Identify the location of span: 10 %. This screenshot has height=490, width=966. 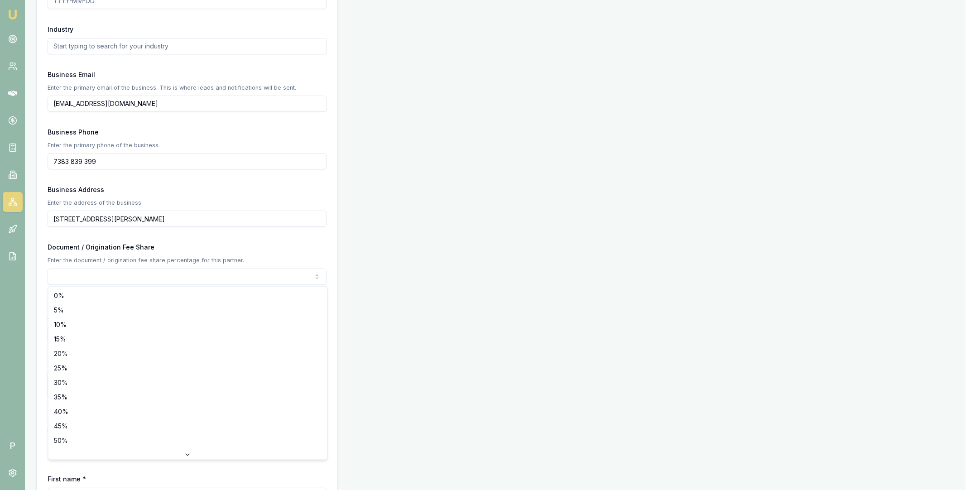
(60, 325).